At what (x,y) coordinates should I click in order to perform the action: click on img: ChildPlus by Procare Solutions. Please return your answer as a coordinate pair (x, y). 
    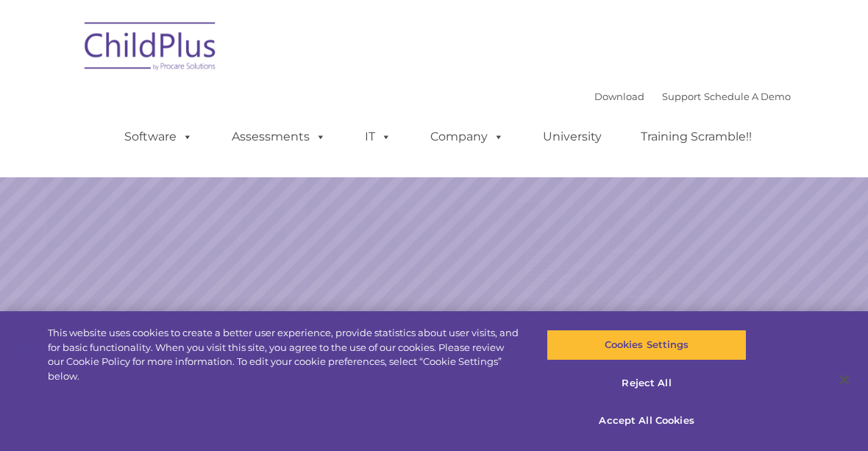
    Looking at the image, I should click on (151, 48).